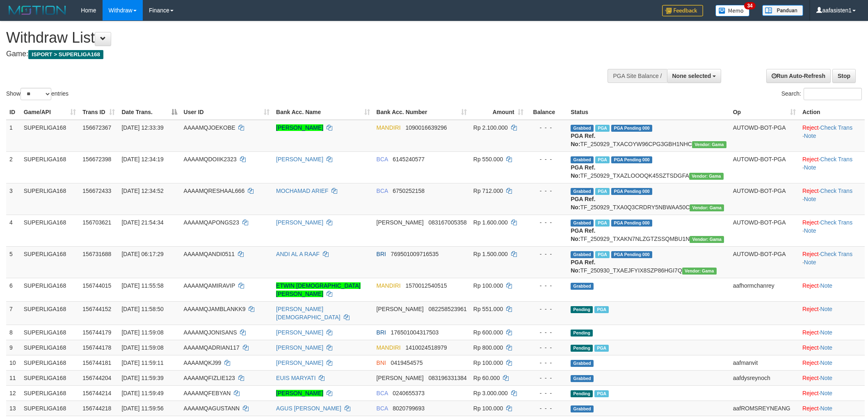 The height and width of the screenshot is (419, 868). What do you see at coordinates (408, 409) in the screenshot?
I see `span: Copy 8020799693 to clipboard` at bounding box center [408, 409].